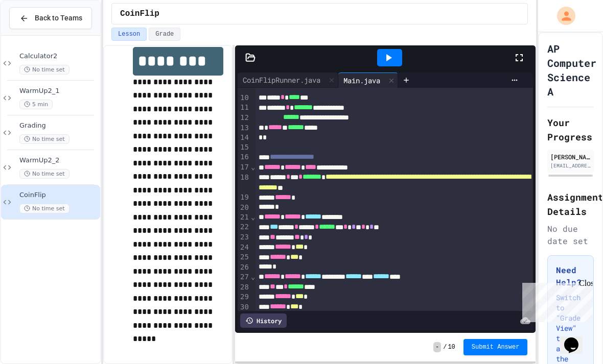  What do you see at coordinates (244, 128) in the screenshot?
I see `div: 13` at bounding box center [244, 128].